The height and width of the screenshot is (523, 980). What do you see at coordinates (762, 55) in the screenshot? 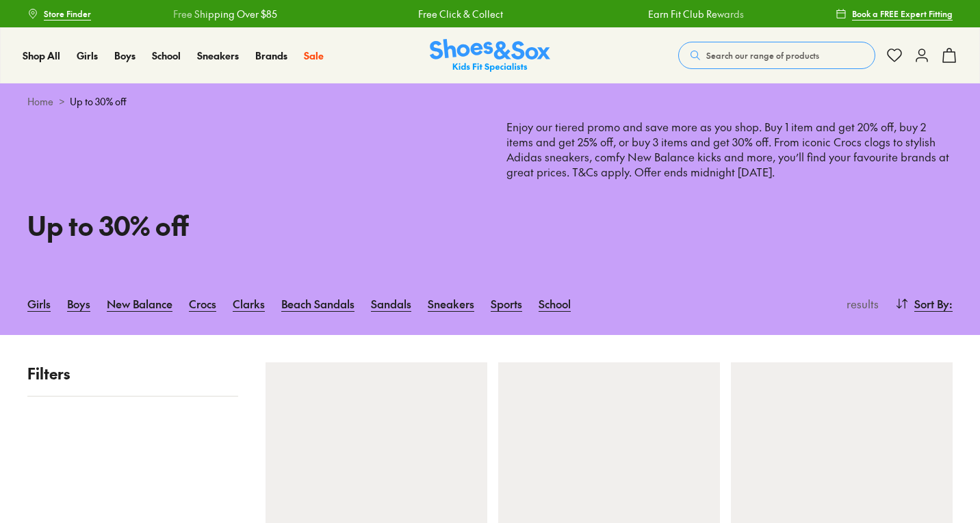
I see `span: Search our range of products` at bounding box center [762, 55].